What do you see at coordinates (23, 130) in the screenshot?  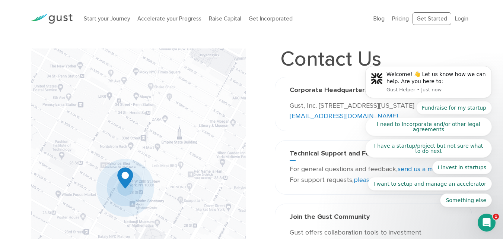 I see `img: Profile image for Gust Helper` at bounding box center [23, 130].